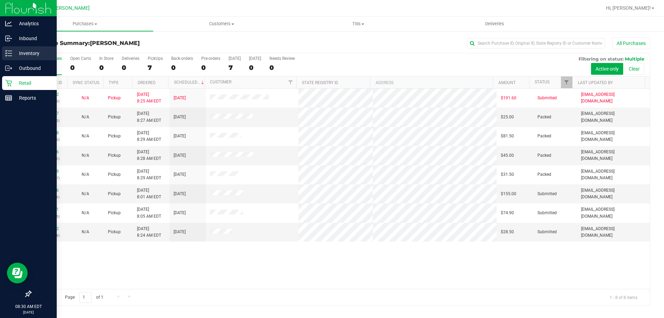 Image resolution: width=664 pixels, height=318 pixels. What do you see at coordinates (211, 58) in the screenshot?
I see `div: Pre-orders` at bounding box center [211, 58].